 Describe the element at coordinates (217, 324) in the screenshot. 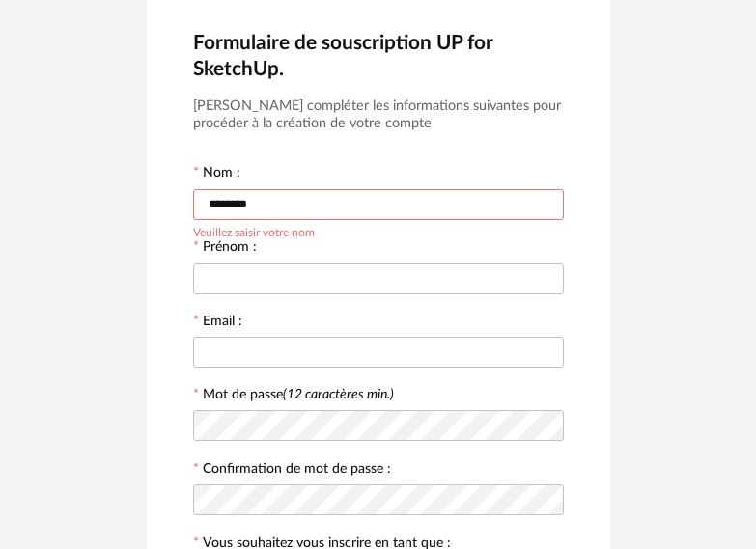

I see `label: Email :` at that location.